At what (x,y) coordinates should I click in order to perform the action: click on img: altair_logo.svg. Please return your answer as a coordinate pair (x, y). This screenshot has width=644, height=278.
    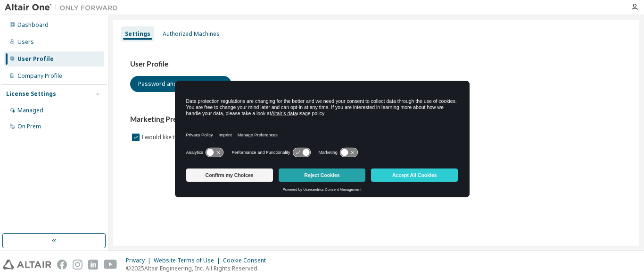
    Looking at the image, I should click on (27, 265).